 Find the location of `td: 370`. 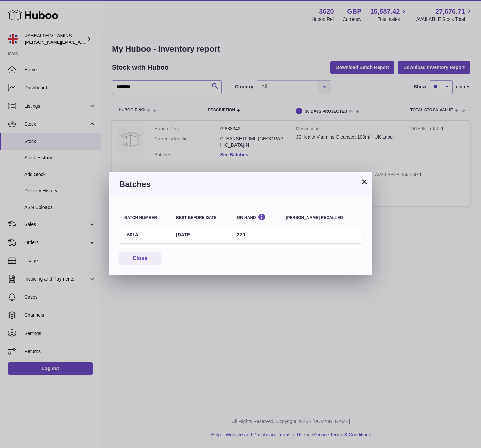

td: 370 is located at coordinates (256, 235).